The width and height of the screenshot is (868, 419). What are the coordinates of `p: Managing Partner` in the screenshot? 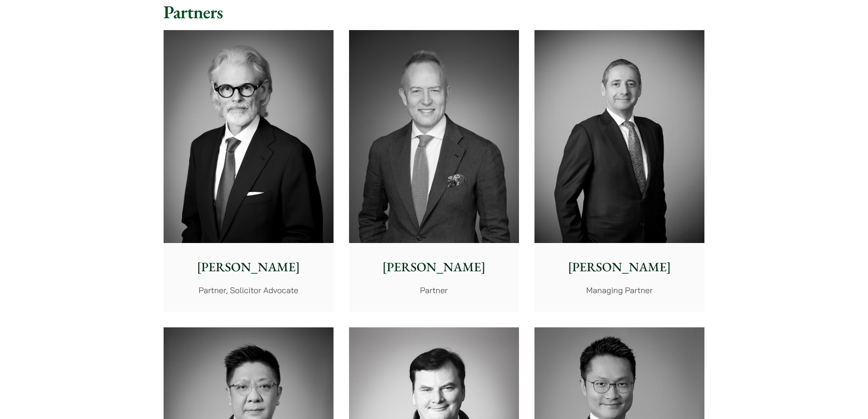 It's located at (619, 290).